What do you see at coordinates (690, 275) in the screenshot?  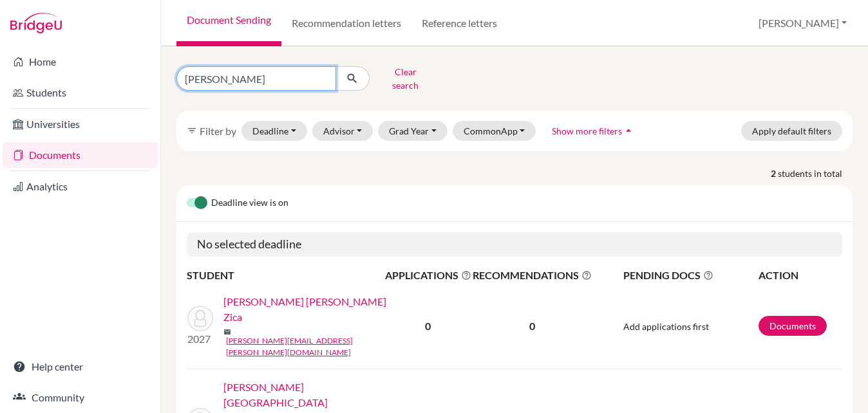 I see `span: PENDING DOCS` at bounding box center [690, 275].